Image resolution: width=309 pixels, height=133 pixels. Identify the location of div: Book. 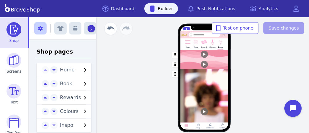
(195, 47).